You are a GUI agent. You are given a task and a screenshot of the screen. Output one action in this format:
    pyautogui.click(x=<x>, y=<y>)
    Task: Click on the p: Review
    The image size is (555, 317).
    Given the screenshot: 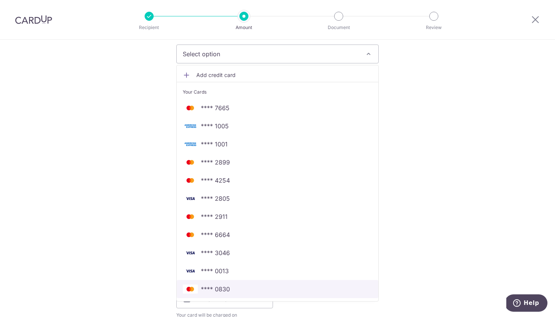 What is the action you would take?
    pyautogui.click(x=434, y=28)
    